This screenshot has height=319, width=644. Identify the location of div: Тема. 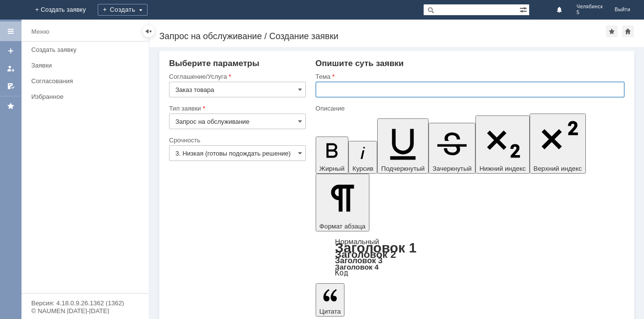
(469, 76).